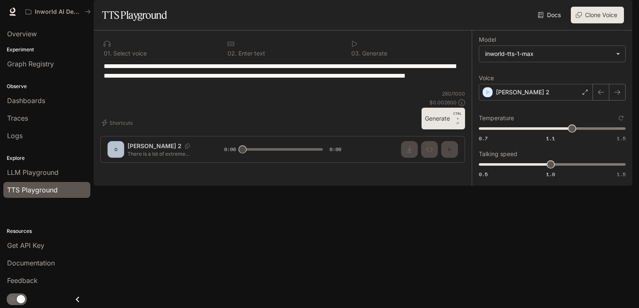 The height and width of the screenshot is (308, 639). What do you see at coordinates (129, 54) in the screenshot?
I see `p: Select voice` at bounding box center [129, 54].